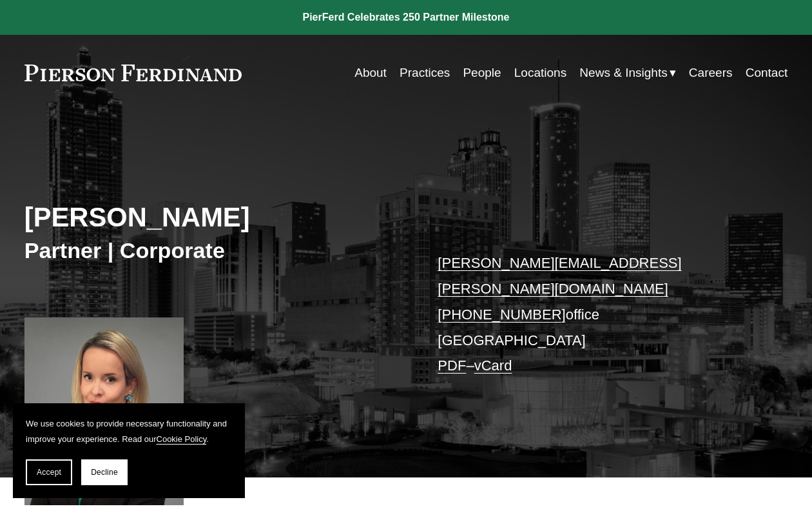 The width and height of the screenshot is (812, 511). What do you see at coordinates (215, 251) in the screenshot?
I see `h3: Partner | Corporate` at bounding box center [215, 251].